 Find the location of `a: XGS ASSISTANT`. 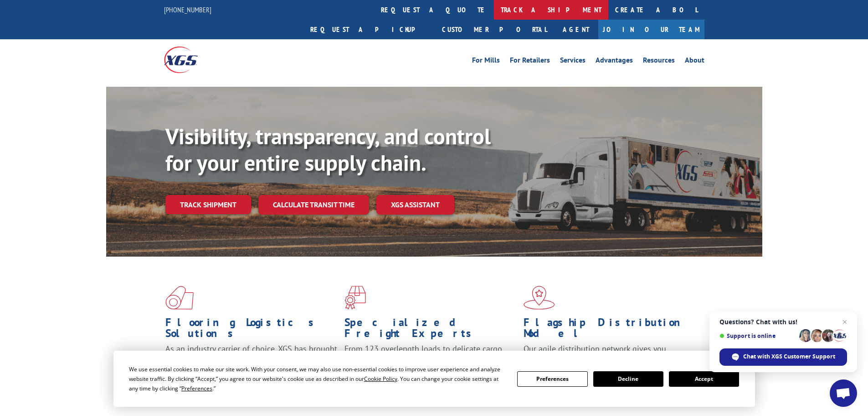

a: XGS ASSISTANT is located at coordinates (416, 204).